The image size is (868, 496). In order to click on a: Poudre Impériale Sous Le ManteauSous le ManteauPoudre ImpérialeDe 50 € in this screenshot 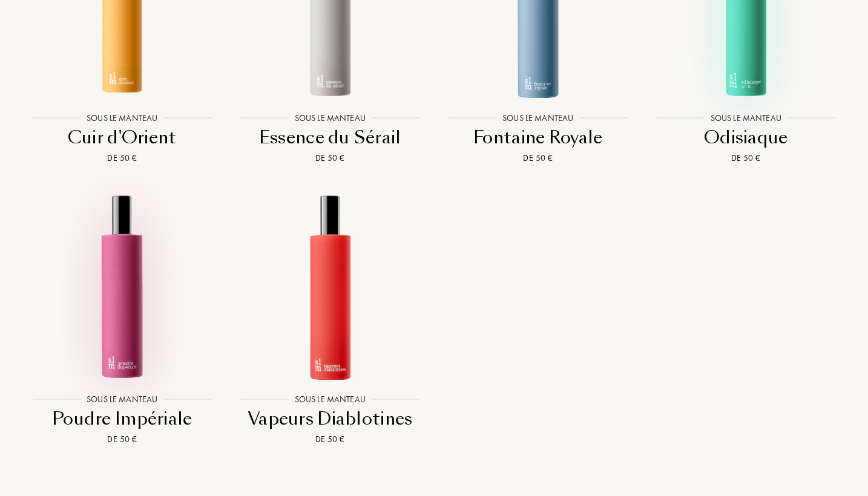, I will do `click(122, 320)`.